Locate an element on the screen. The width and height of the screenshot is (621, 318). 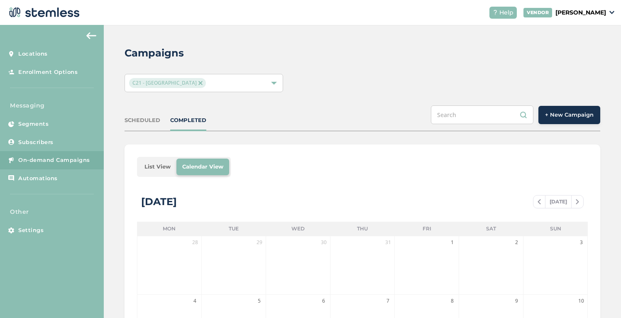
img: icon-chevron-left-b8c47ebb.svg is located at coordinates (540, 202).